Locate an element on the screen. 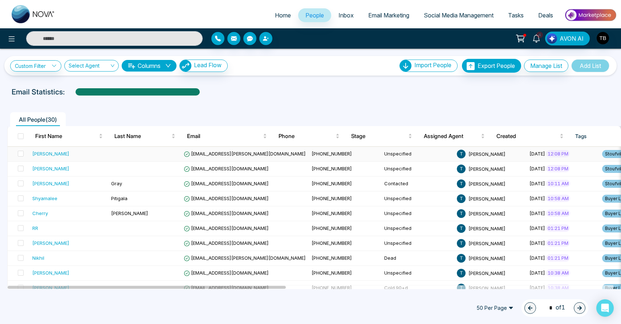 The image size is (621, 324). span: down is located at coordinates (168, 66).